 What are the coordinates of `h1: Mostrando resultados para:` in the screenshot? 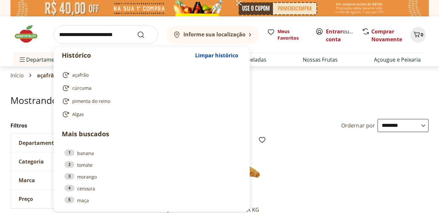 It's located at (220, 100).